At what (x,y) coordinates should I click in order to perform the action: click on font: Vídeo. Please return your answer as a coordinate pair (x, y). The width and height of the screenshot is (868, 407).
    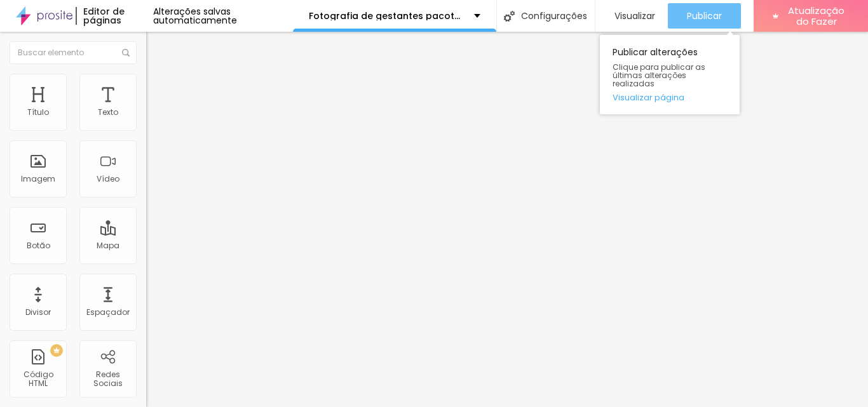
    Looking at the image, I should click on (108, 179).